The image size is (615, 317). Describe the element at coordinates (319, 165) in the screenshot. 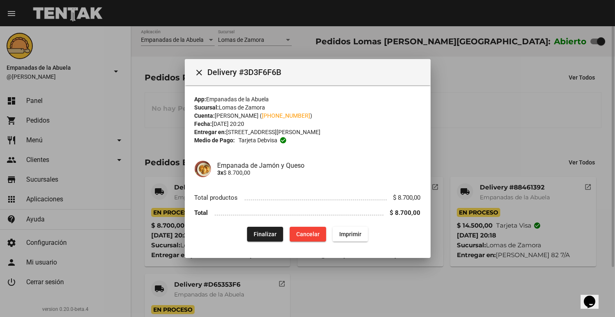

I see `h4: Empanada de Jamón y Queso` at that location.